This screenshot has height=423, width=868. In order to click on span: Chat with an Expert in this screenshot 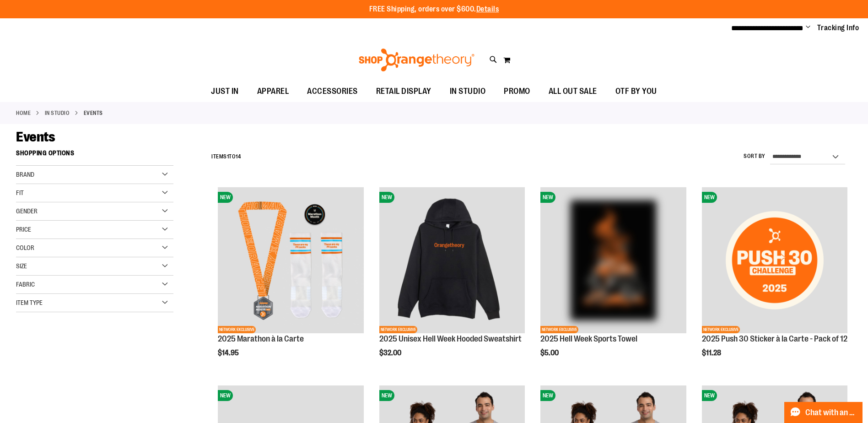, I will do `click(830, 412)`.